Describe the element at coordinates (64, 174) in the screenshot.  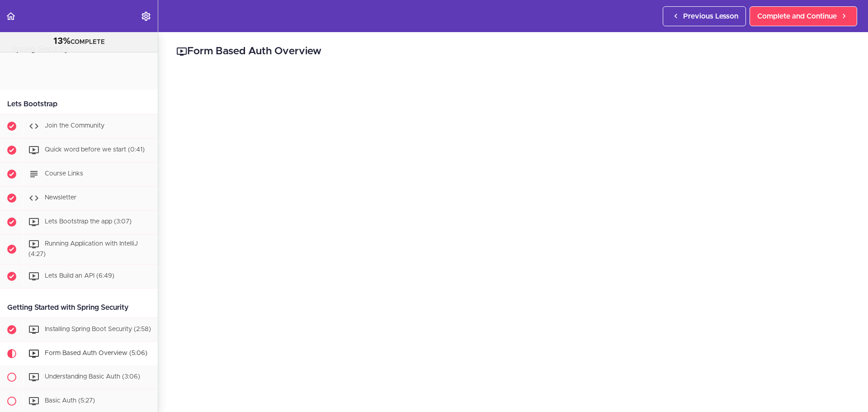
I see `span: Course Links` at that location.